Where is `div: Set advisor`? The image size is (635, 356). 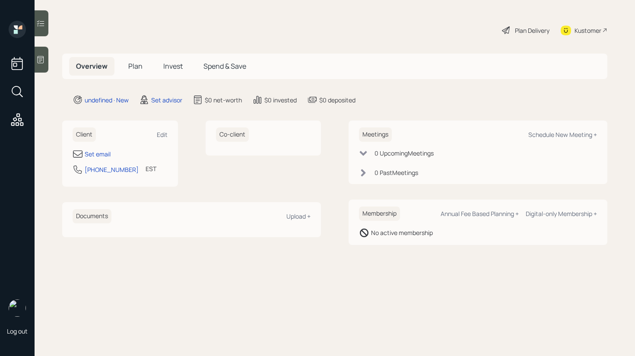
div: Set advisor is located at coordinates (167, 100).